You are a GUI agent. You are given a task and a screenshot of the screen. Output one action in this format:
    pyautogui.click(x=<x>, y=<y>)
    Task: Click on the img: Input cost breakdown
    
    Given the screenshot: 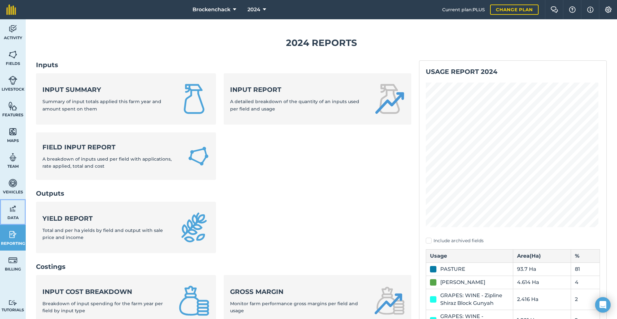 What is the action you would take?
    pyautogui.click(x=194, y=301)
    